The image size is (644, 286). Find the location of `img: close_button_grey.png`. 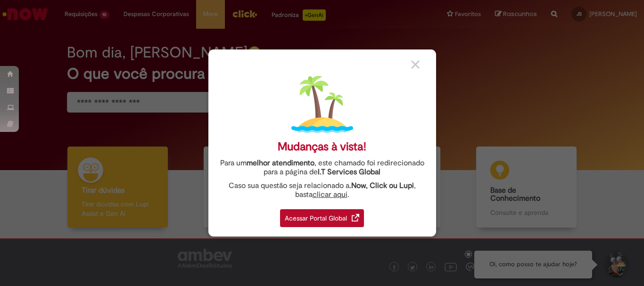

img: close_button_grey.png is located at coordinates (415, 65).